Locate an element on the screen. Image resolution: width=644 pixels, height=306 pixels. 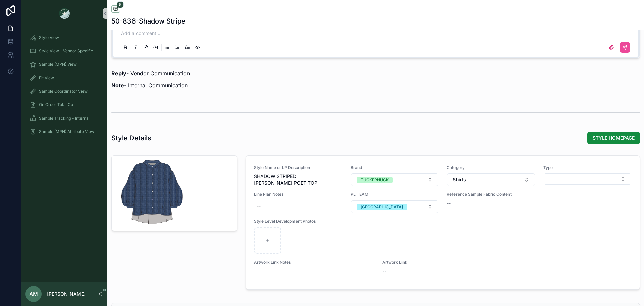
a: Sample Coordinator View is located at coordinates (64, 92).